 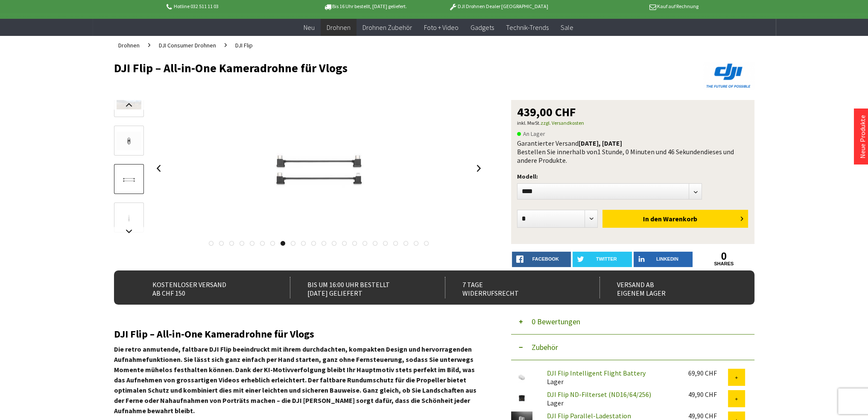 I want to click on a: zzgl. Versandkosten, so click(x=562, y=122).